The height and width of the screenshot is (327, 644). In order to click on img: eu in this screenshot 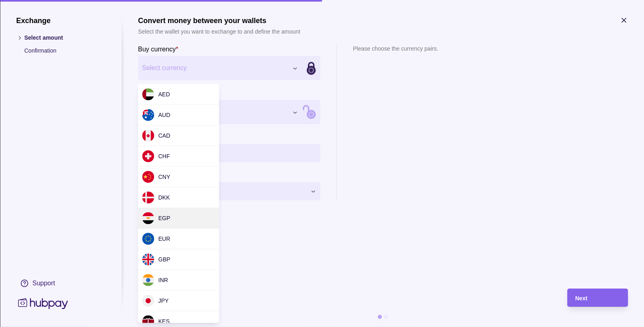, I will do `click(148, 239)`.